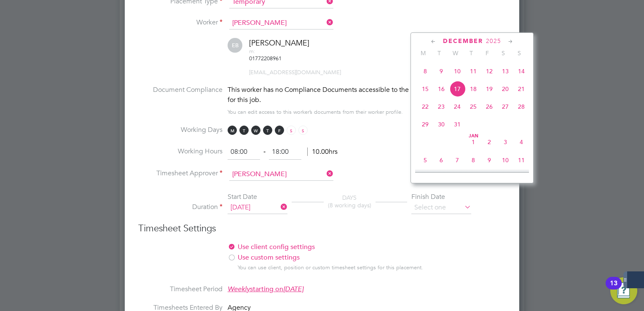 Image resolution: width=644 pixels, height=311 pixels. Describe the element at coordinates (458, 89) in the screenshot. I see `span: 17` at that location.